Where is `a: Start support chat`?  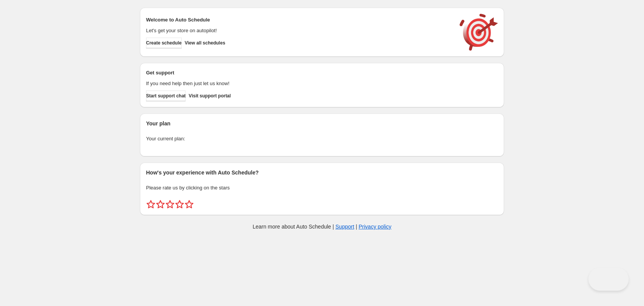 a: Start support chat is located at coordinates (165, 96).